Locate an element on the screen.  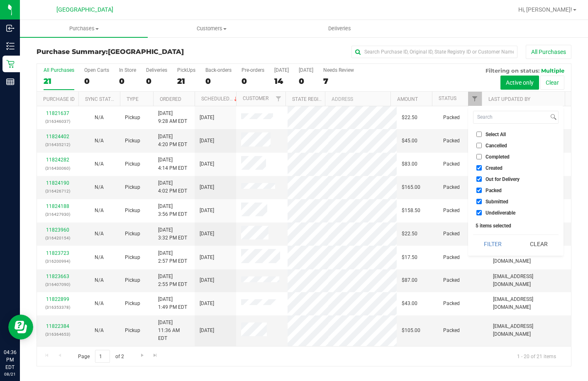
span: Completed is located at coordinates (498, 157).